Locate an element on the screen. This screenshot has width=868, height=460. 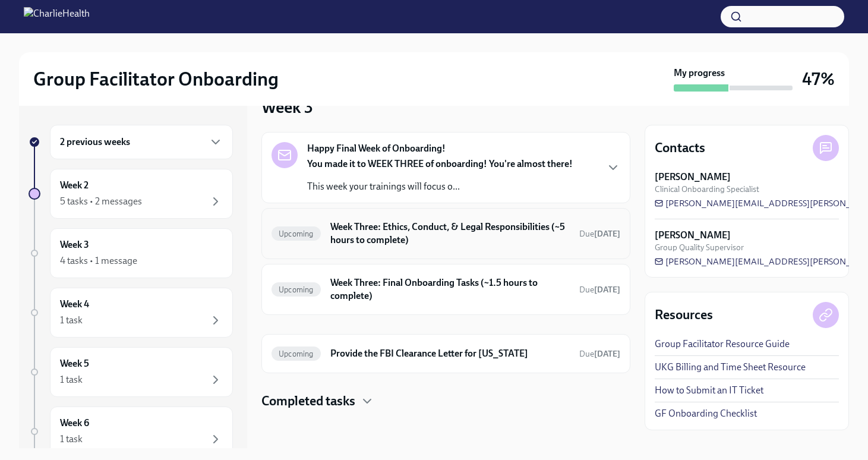
a: Week 51 task is located at coordinates (130, 372).